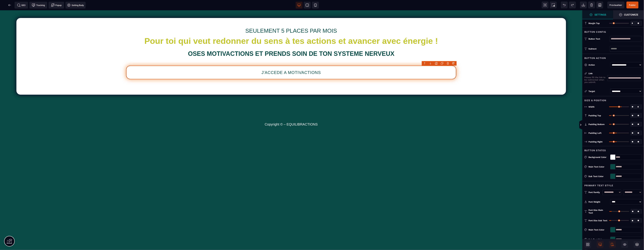  Describe the element at coordinates (56, 5) in the screenshot. I see `span: Popup` at that location.